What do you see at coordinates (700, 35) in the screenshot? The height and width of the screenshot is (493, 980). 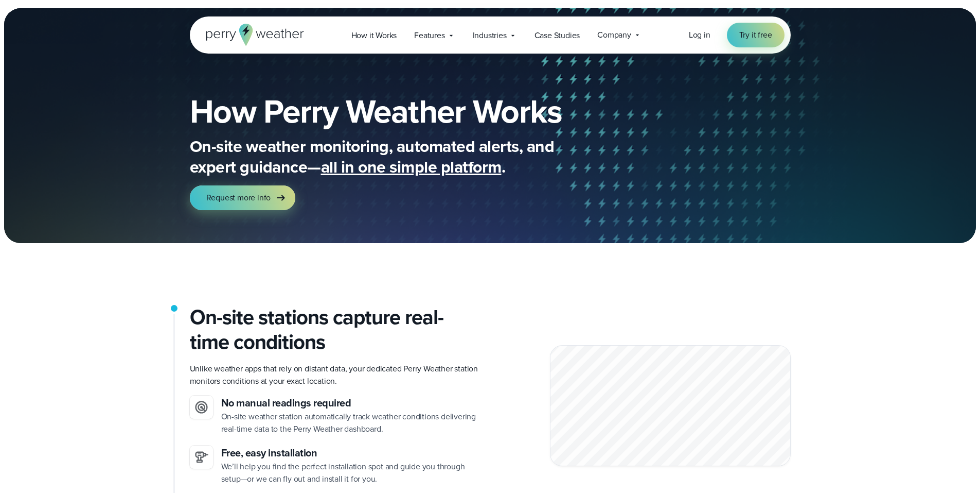 I see `a: Log in` at bounding box center [700, 35].